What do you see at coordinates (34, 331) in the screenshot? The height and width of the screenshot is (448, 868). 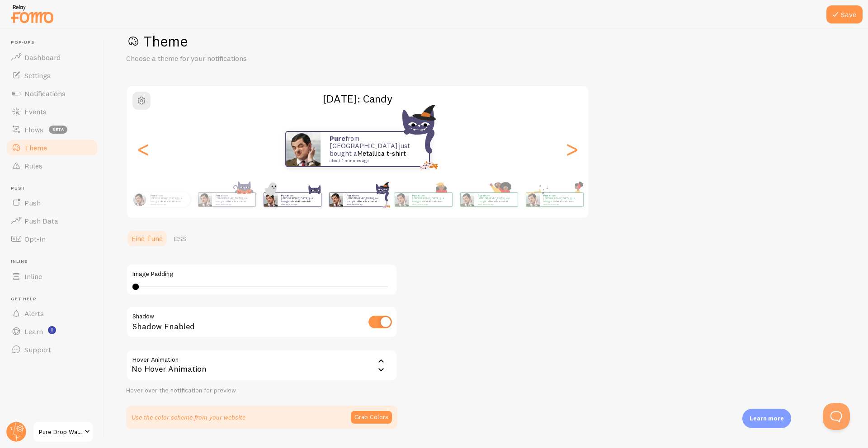 I see `span: Learn` at bounding box center [34, 331].